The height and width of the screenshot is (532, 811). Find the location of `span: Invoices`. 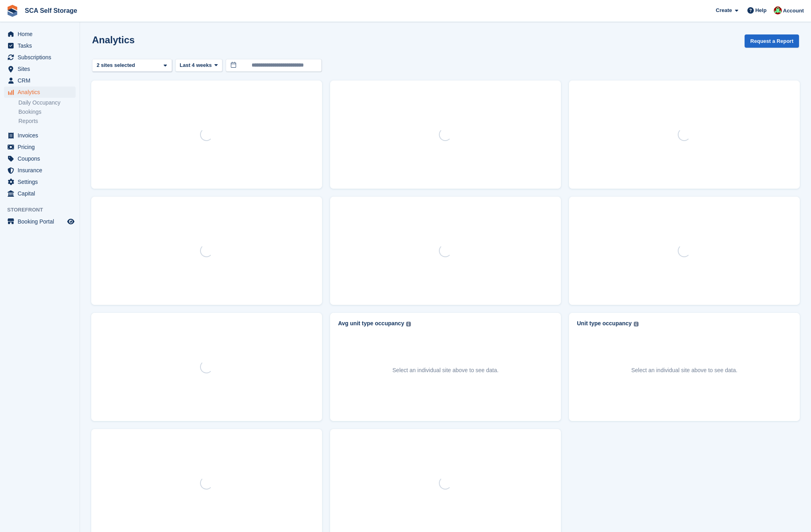

span: Invoices is located at coordinates (42, 135).